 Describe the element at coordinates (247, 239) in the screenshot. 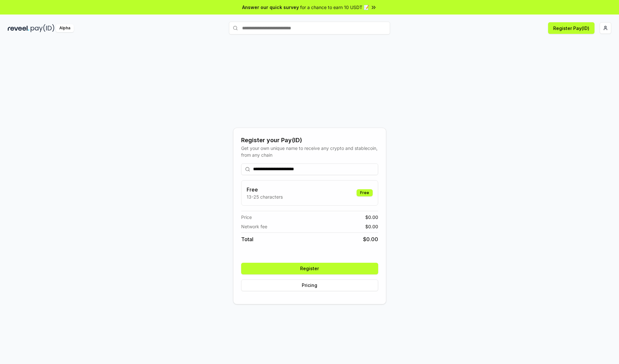

I see `span: Total` at that location.